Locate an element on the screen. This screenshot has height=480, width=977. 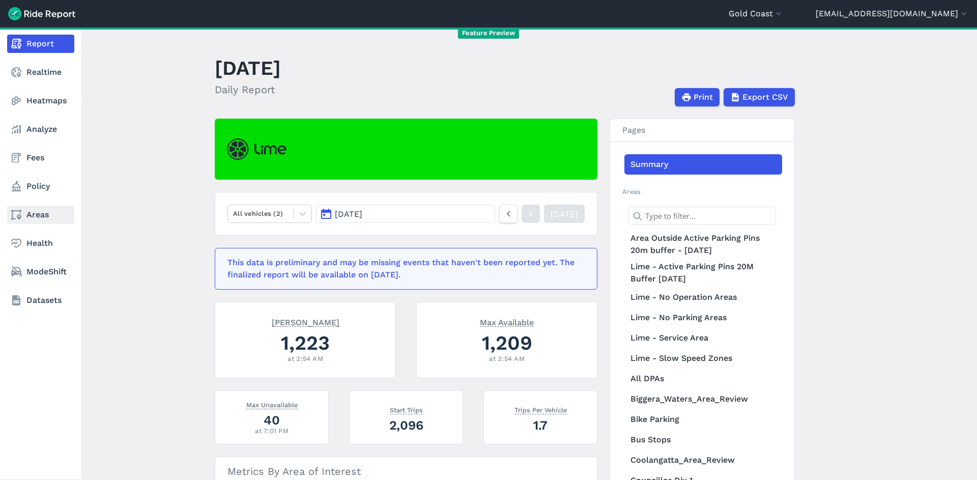
button: Export CSV is located at coordinates (759, 97).